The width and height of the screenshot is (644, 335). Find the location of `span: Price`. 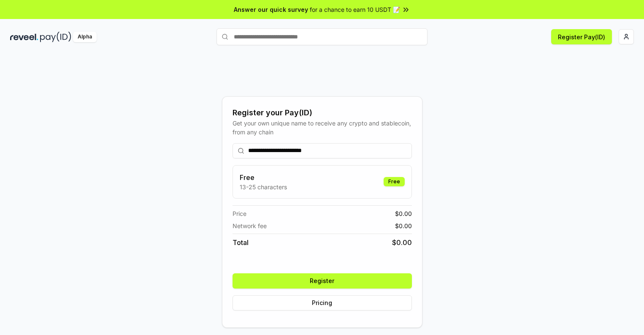

span: Price is located at coordinates (240, 213).